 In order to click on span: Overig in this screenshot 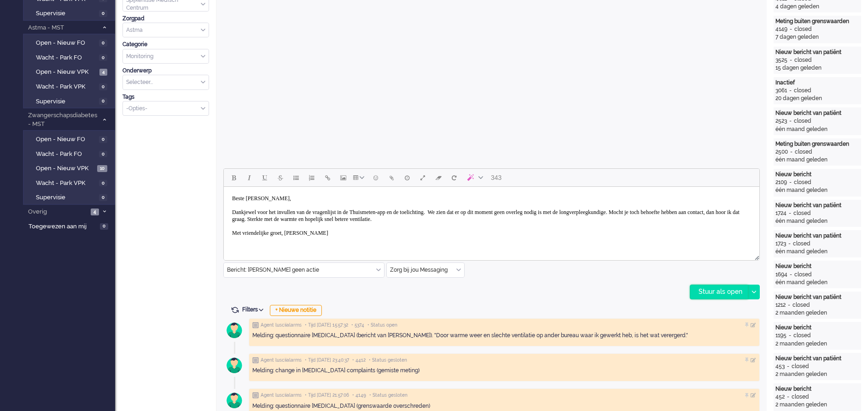, I will do `click(57, 212)`.